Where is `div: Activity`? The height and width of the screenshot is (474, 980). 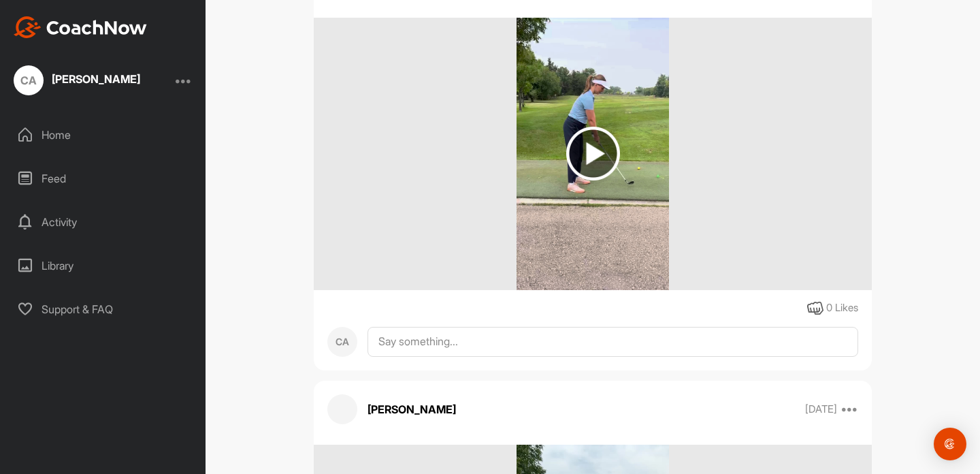 div: Activity is located at coordinates (103, 222).